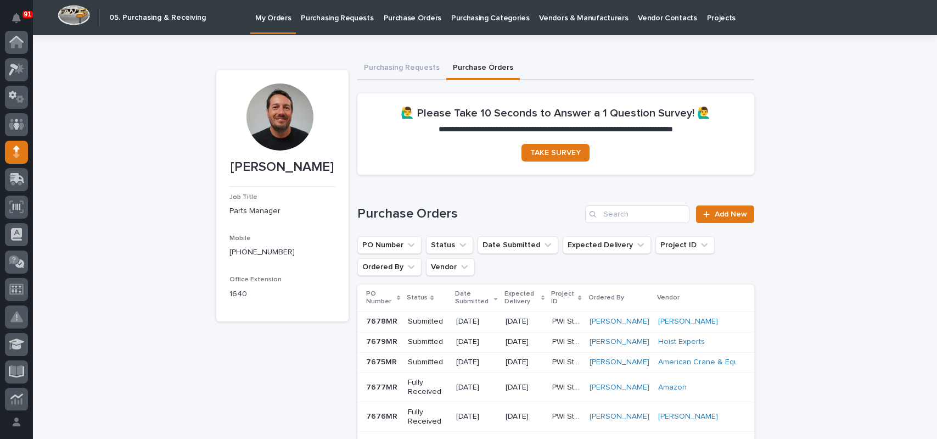 The height and width of the screenshot is (439, 937). Describe the element at coordinates (469, 213) in the screenshot. I see `h1: Purchase Orders` at that location.